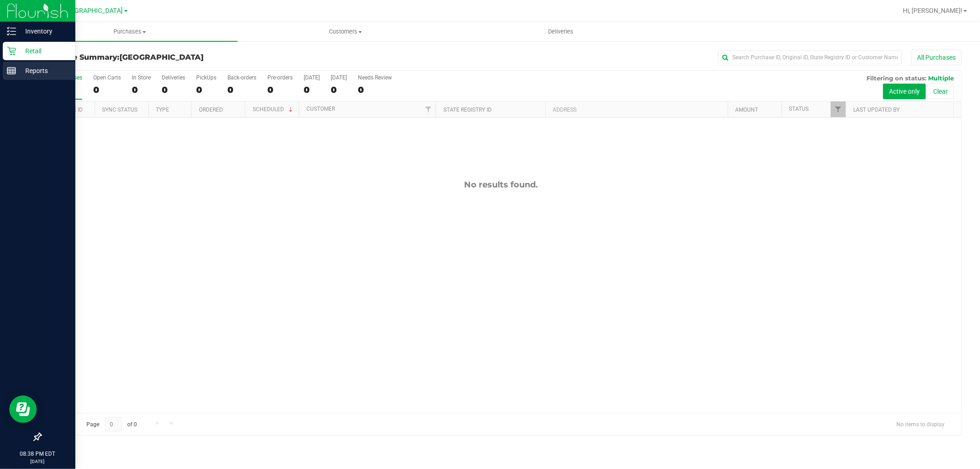  What do you see at coordinates (44, 51) in the screenshot?
I see `p: Retail` at bounding box center [44, 51].